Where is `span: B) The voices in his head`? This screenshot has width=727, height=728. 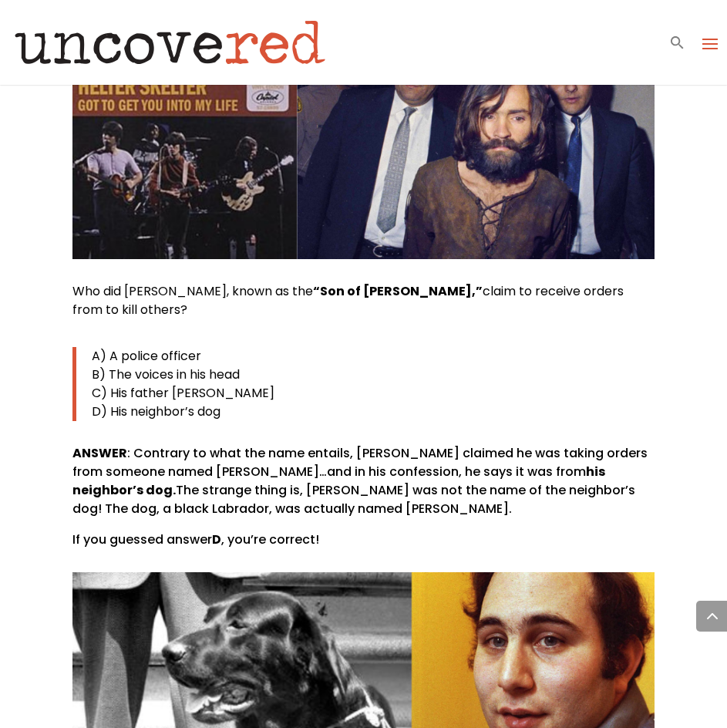
span: B) The voices in his head is located at coordinates (166, 374).